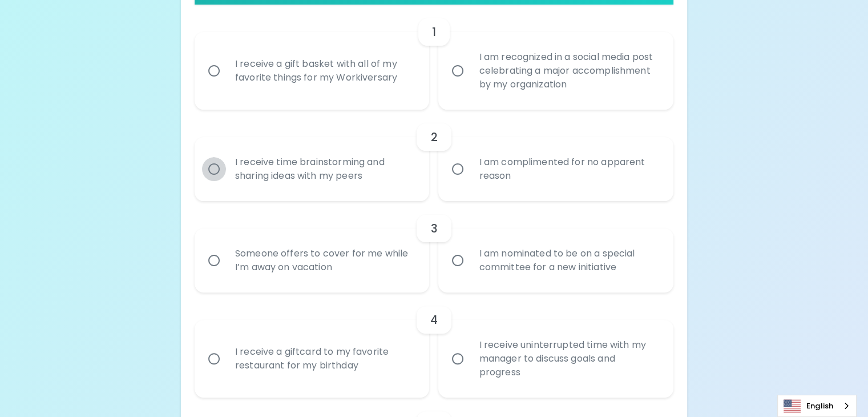 The height and width of the screenshot is (417, 868). Describe the element at coordinates (434, 228) in the screenshot. I see `h6: 3` at that location.